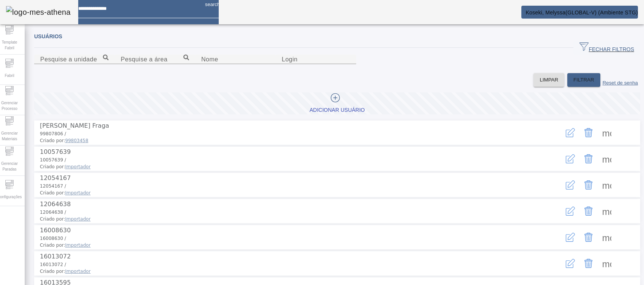 Image resolution: width=644 pixels, height=285 pixels. What do you see at coordinates (620, 83) in the screenshot?
I see `label: Reset de senha` at bounding box center [620, 83].